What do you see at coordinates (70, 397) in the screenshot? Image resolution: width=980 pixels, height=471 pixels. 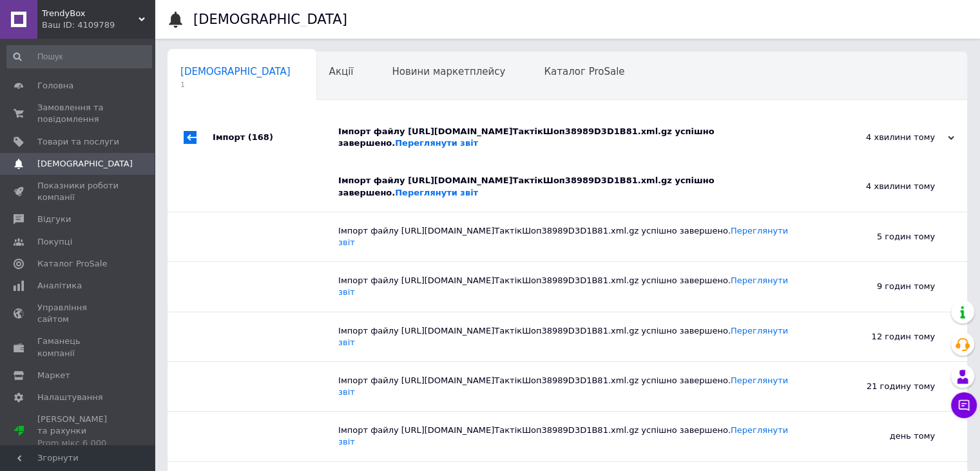 I see `span: Налаштування` at bounding box center [70, 397].